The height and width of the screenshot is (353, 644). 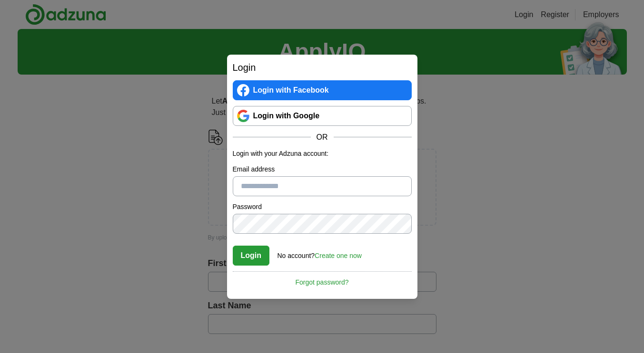 What do you see at coordinates (322, 154) in the screenshot?
I see `p: Login with your Adzuna account:` at bounding box center [322, 154].